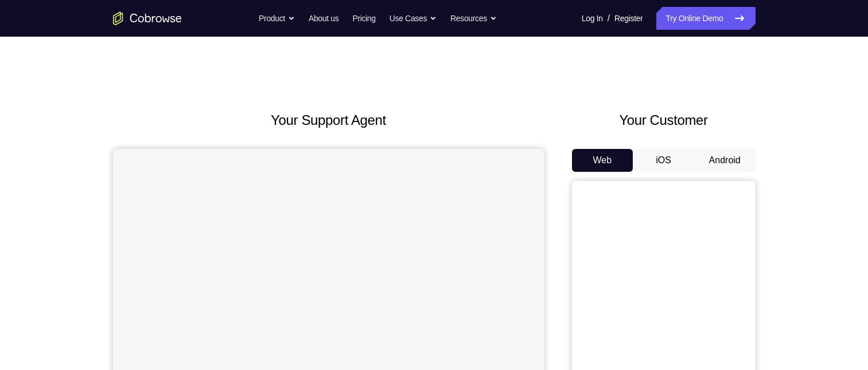  What do you see at coordinates (592, 19) in the screenshot?
I see `a: Log In` at bounding box center [592, 19].